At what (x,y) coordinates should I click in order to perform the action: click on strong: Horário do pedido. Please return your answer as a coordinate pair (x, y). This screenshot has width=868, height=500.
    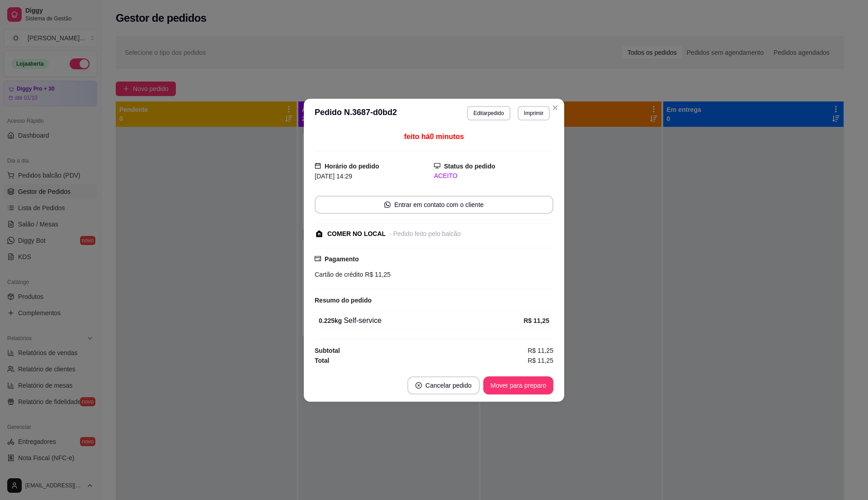
    Looking at the image, I should click on (352, 166).